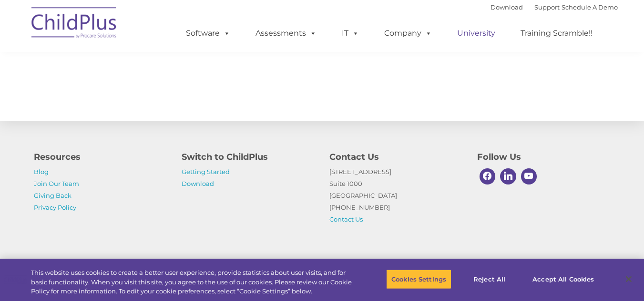  What do you see at coordinates (56, 183) in the screenshot?
I see `a: Join Our Team` at bounding box center [56, 183].